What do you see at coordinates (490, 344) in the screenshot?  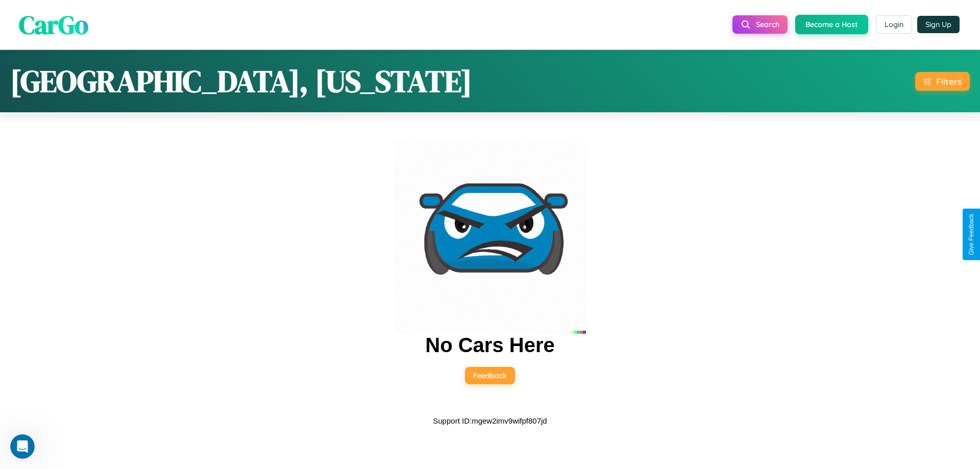 I see `h2: No Cars Here` at bounding box center [490, 344].